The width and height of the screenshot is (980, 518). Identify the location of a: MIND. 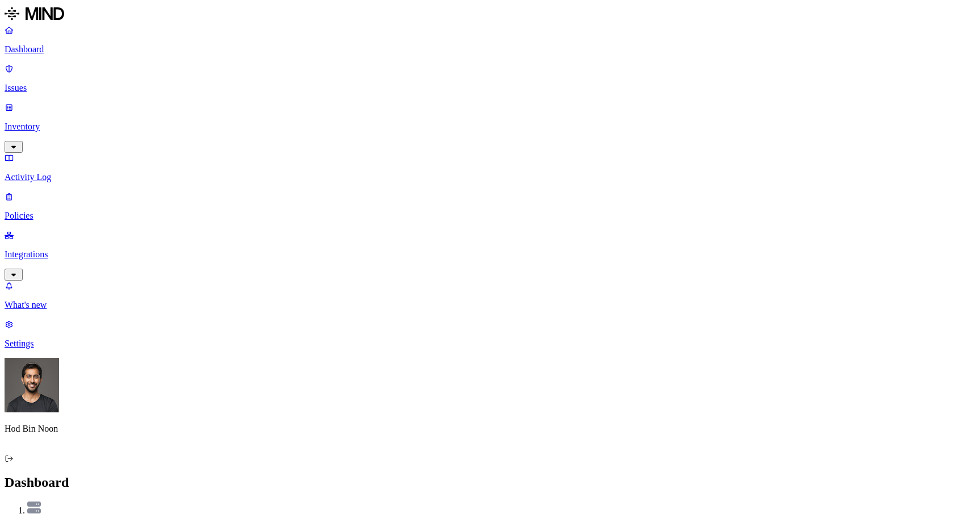
(490, 15).